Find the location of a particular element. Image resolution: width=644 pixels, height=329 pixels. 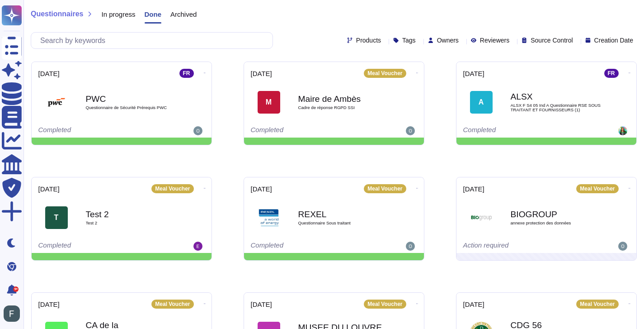

span: Cadre de réponse RGPD SSI is located at coordinates (343, 108).